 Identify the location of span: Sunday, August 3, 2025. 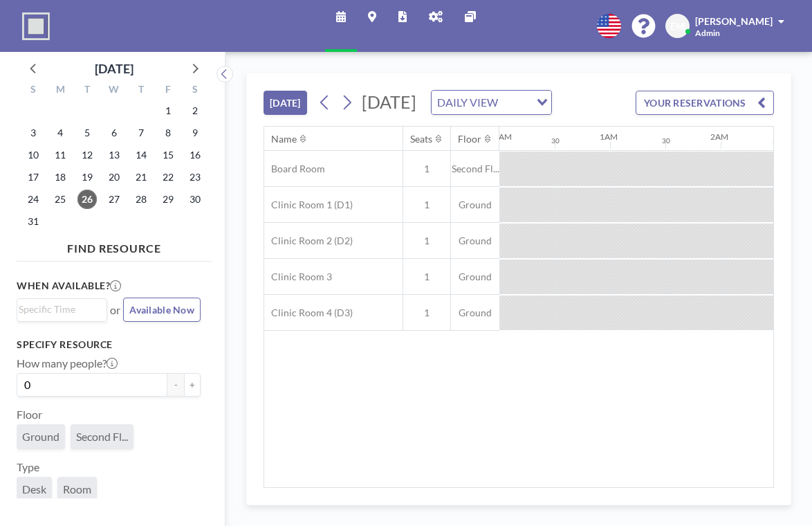
(33, 133).